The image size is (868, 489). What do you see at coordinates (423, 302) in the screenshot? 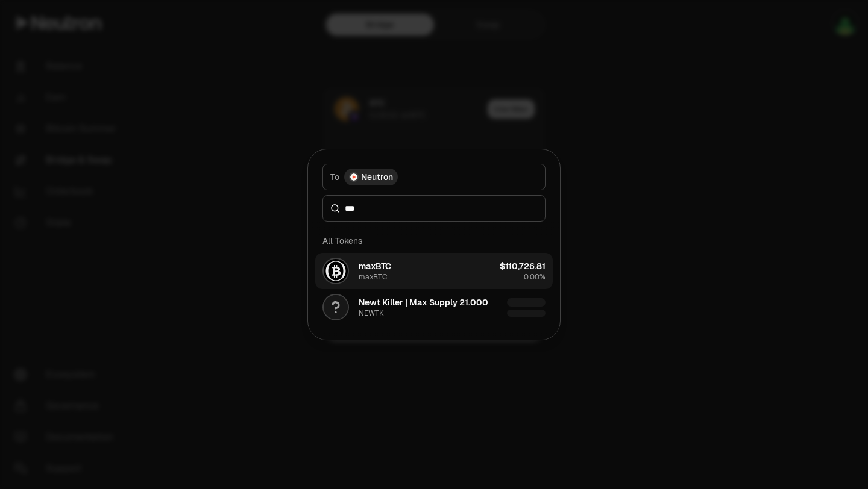
I see `div: Newt Killer | Max Supply 21.000` at bounding box center [423, 302].